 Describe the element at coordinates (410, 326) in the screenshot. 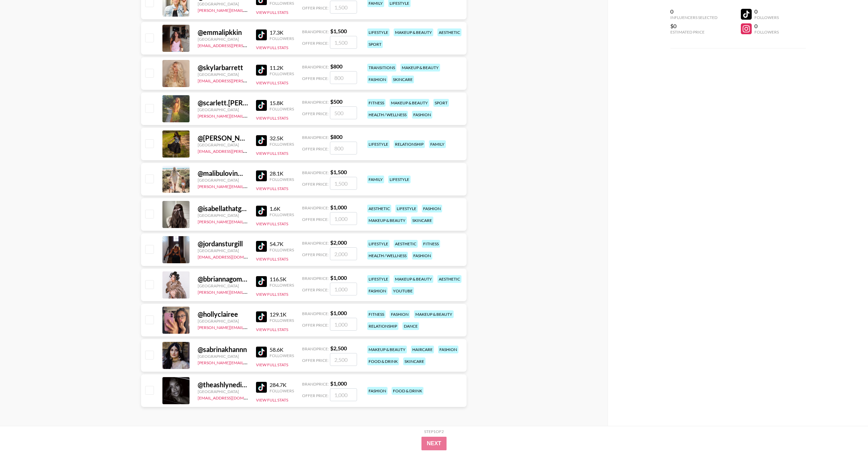

I see `div: dance` at that location.